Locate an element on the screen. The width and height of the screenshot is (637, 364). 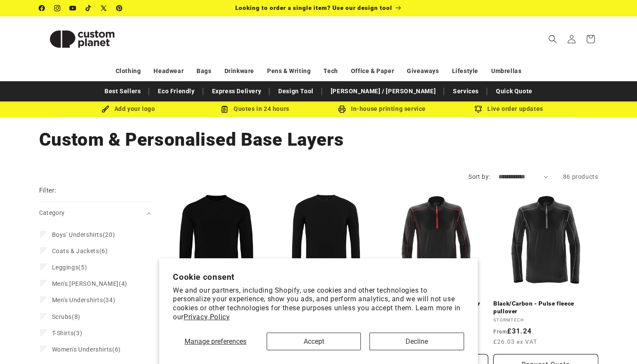
div: Quotes in 24 hours is located at coordinates (255, 109).